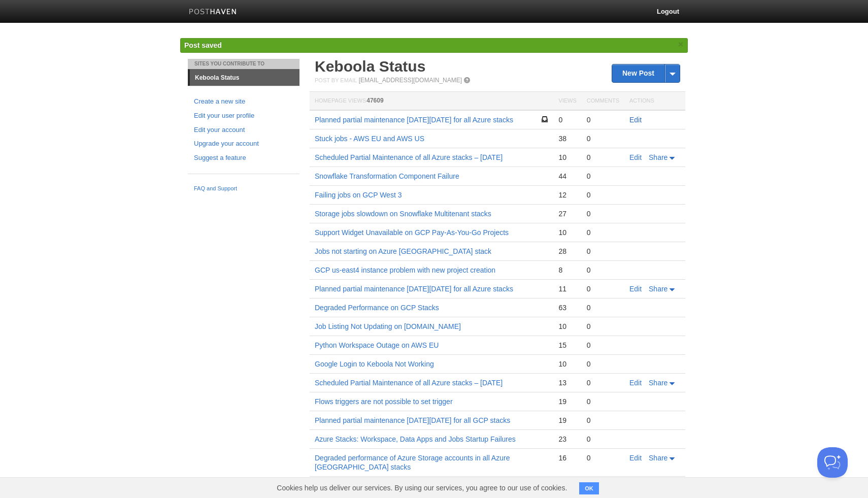 This screenshot has height=498, width=868. Describe the element at coordinates (567, 176) in the screenshot. I see `div: 44` at that location.